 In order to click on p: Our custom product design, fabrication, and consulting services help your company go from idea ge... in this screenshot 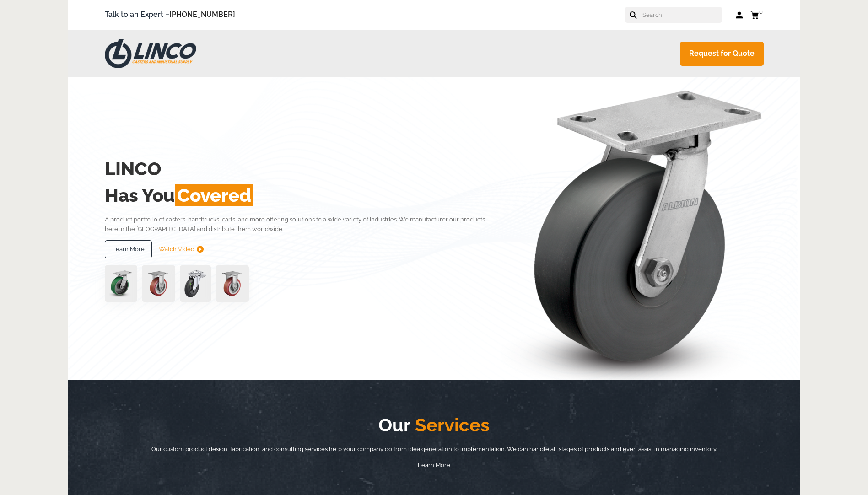, I will do `click(434, 449)`.